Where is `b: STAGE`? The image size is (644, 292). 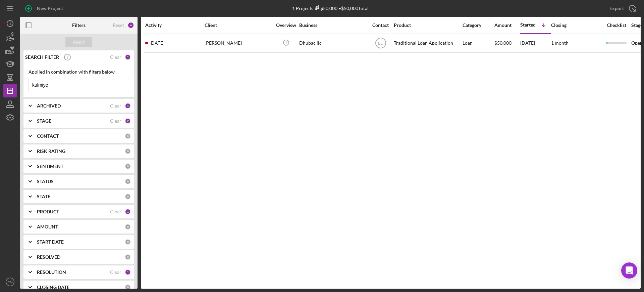
b: STAGE is located at coordinates (44, 121).